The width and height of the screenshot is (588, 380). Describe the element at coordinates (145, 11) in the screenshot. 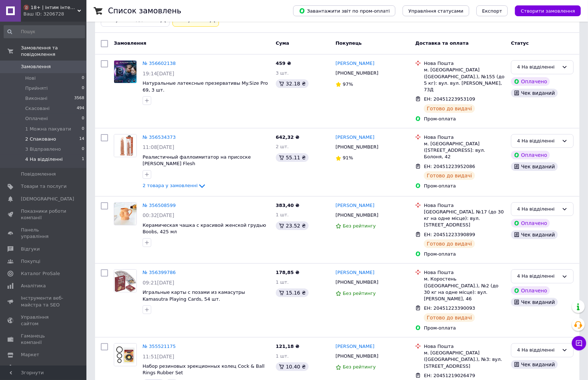

I see `h1: Список замовлень` at that location.